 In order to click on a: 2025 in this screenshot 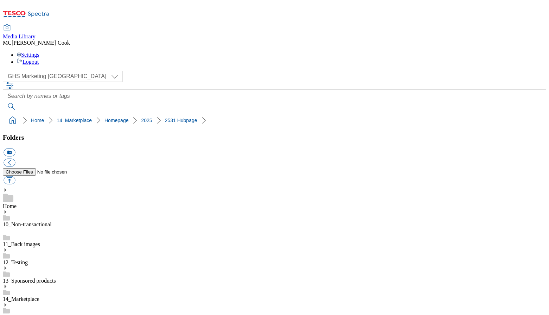, I will do `click(146, 120)`.